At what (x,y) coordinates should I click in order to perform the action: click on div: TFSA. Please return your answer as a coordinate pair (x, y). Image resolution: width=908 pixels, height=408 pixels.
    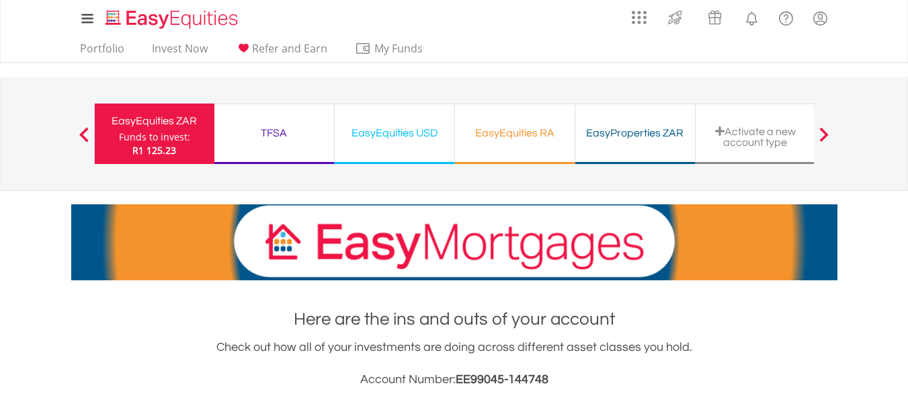
    Looking at the image, I should click on (274, 133).